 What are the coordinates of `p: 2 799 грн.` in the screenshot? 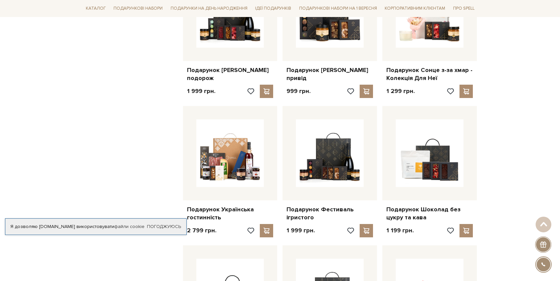 It's located at (202, 231).